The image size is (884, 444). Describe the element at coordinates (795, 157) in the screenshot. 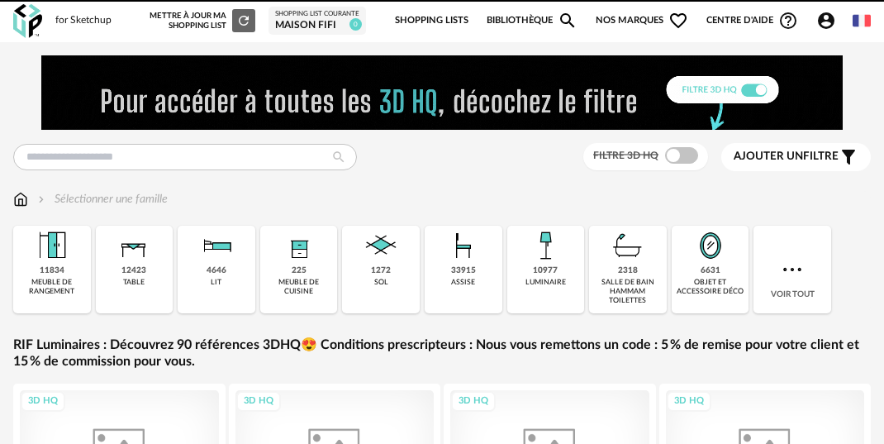

I see `button: Ajouter unfiltre Filter icon` at that location.